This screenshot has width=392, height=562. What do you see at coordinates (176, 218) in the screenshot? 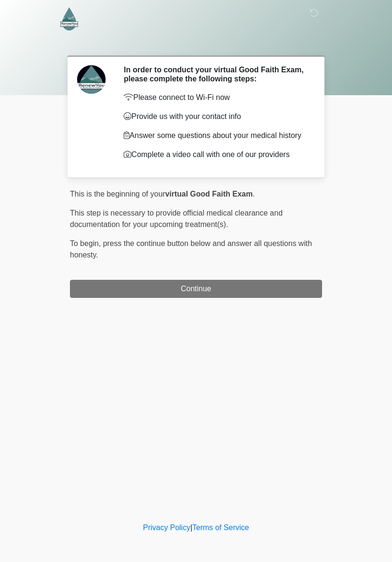
I see `span: This step is necessary to provide official medical clearance and documentation for your upcoming ...` at bounding box center [176, 218].